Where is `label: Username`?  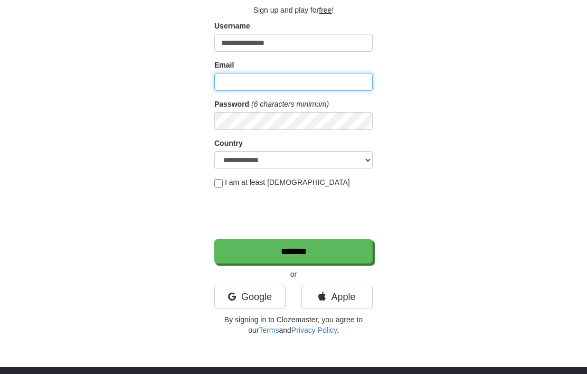
label: Username is located at coordinates (232, 26).